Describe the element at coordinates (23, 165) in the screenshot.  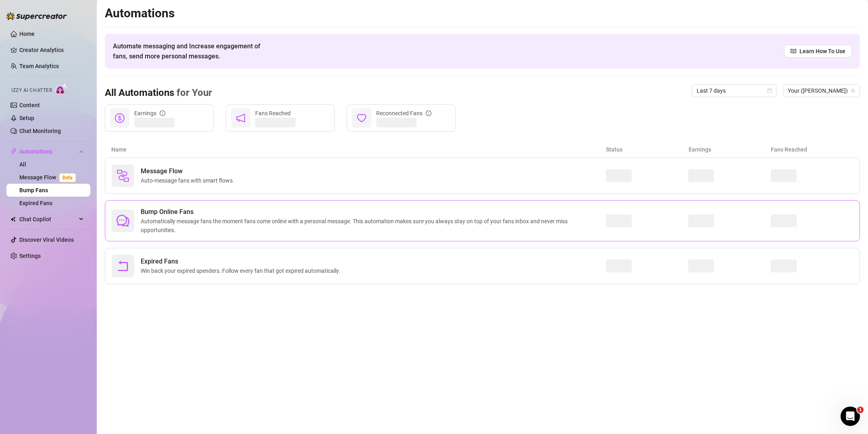
I see `a: All` at that location.